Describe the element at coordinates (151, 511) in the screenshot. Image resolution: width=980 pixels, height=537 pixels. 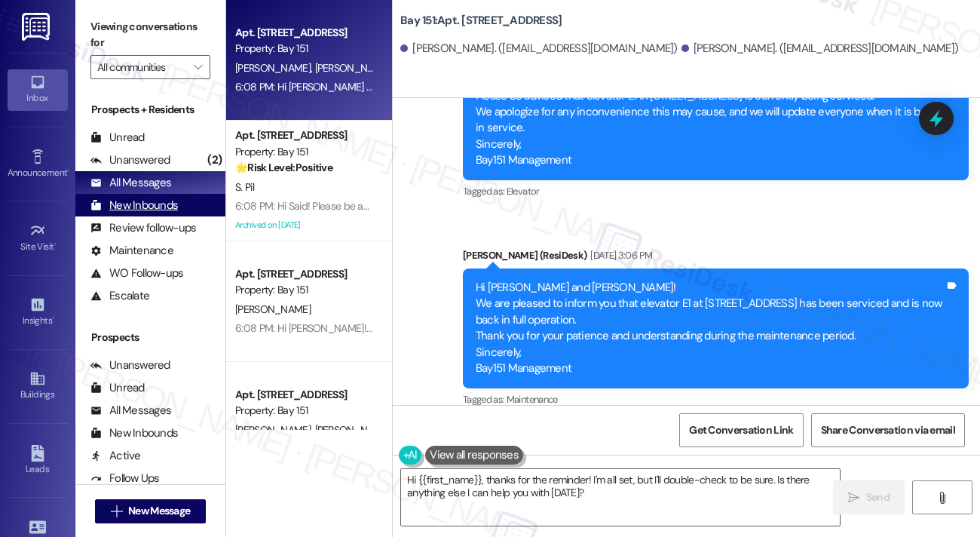
I see `button: New Message` at that location.